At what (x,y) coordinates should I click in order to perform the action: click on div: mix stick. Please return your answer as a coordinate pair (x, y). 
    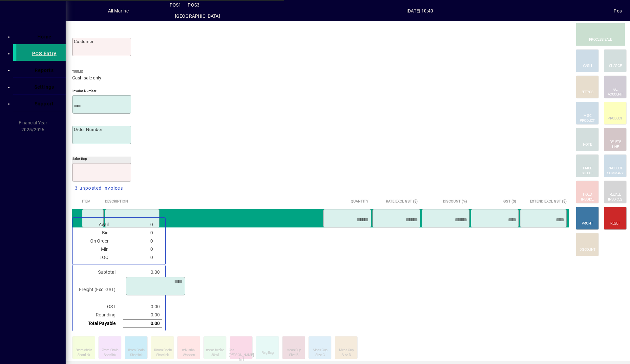
    Looking at the image, I should click on (188, 350).